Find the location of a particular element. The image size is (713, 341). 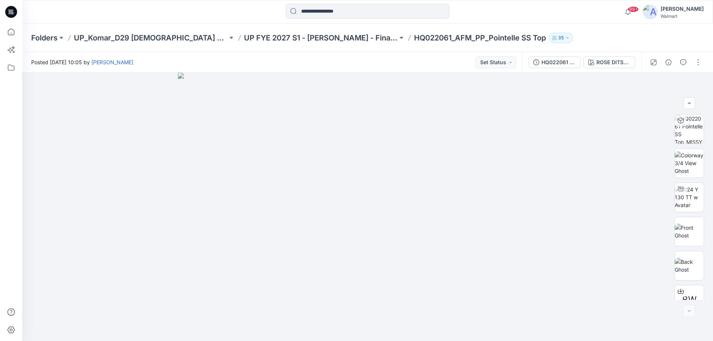

img: 2024 Y 130 TT w Avatar is located at coordinates (689, 197).